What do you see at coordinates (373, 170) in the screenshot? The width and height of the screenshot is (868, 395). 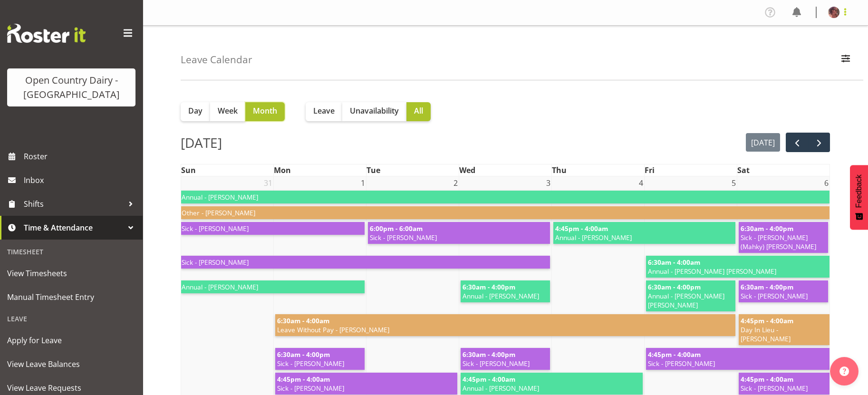 I see `span: Tue` at bounding box center [373, 170].